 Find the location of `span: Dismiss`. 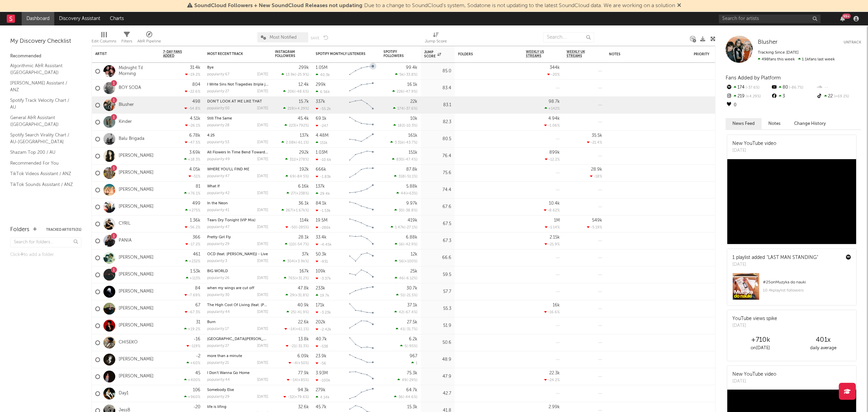

span: Dismiss is located at coordinates (680, 6).